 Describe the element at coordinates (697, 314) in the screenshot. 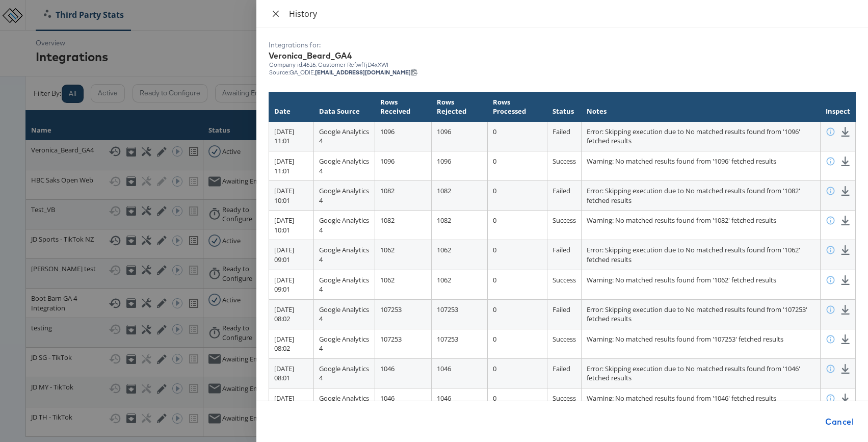

I see `span: Error: Skipping execution due to No matched results found from '107253' fetched results` at that location.